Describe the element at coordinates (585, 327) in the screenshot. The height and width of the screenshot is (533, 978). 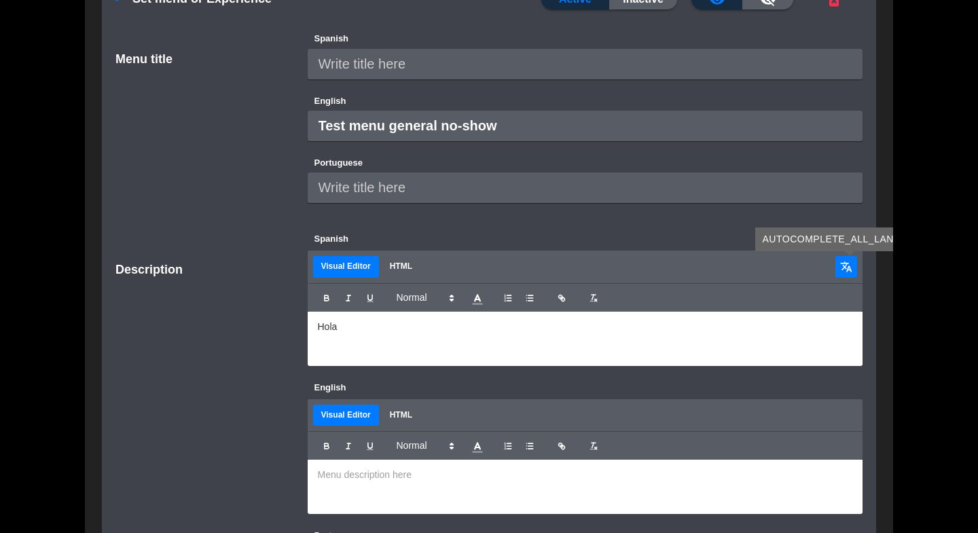
I see `p: Hola` at that location.